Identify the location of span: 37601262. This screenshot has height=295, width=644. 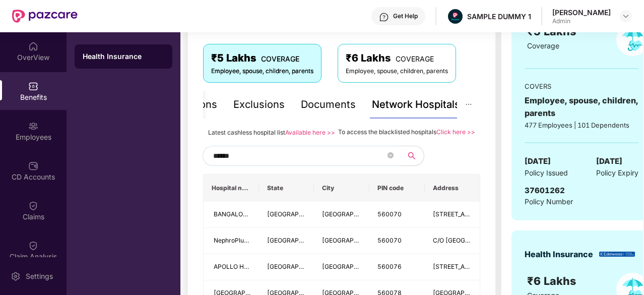
(545, 190).